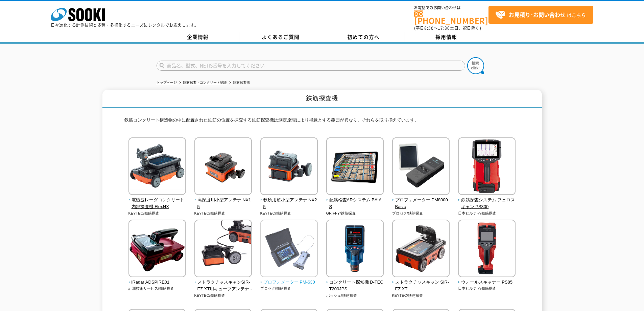 This screenshot has width=644, height=311. I want to click on img: 高深度用小型アンテナ NX15, so click(223, 167).